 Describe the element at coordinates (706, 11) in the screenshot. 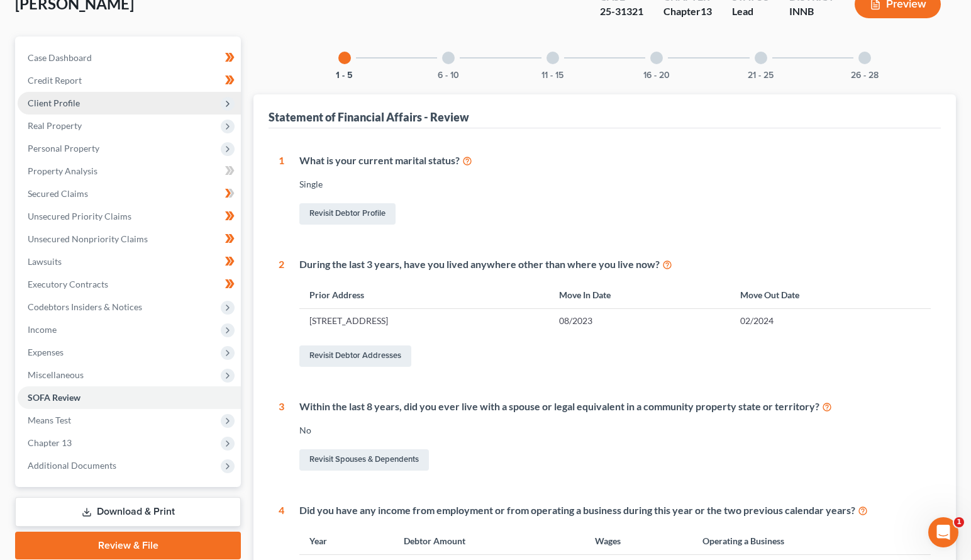

I see `span: 13` at that location.